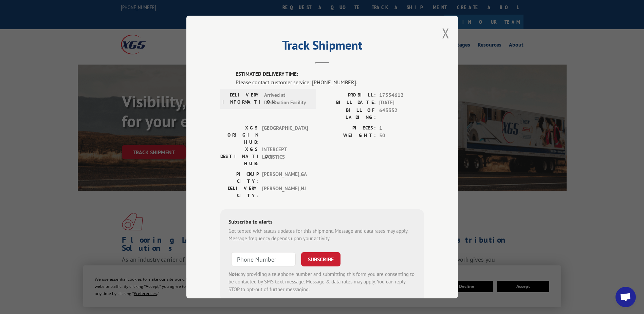  What do you see at coordinates (239, 135) in the screenshot?
I see `label: XGS ORIGIN HUB:` at bounding box center [239, 135].